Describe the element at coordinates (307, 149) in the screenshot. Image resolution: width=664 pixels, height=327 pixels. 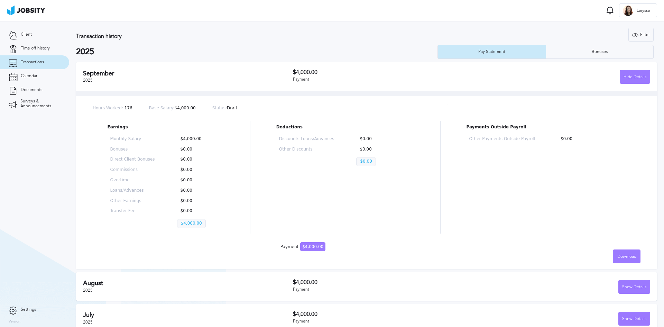
I see `p: Other Discounts` at that location.